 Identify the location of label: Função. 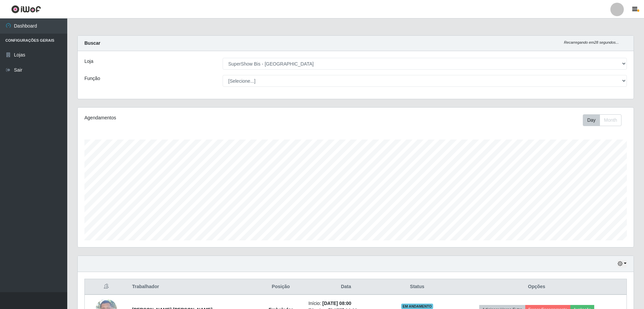
(92, 78).